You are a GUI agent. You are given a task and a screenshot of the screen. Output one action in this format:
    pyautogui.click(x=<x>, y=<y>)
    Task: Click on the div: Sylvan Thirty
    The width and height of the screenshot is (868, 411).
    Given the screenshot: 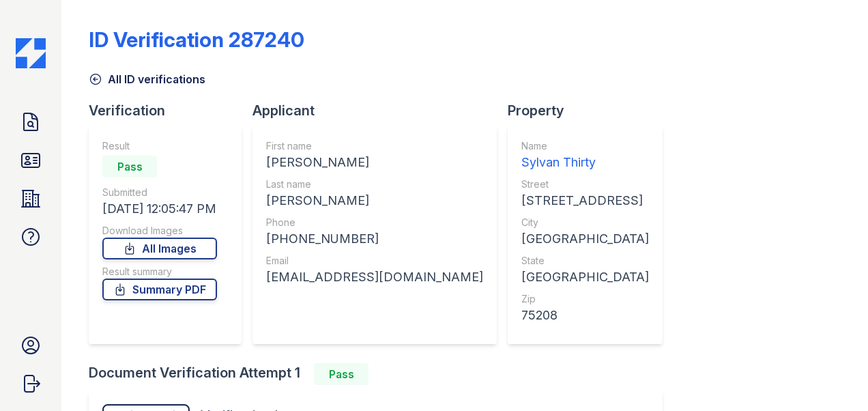 What is the action you would take?
    pyautogui.click(x=585, y=162)
    